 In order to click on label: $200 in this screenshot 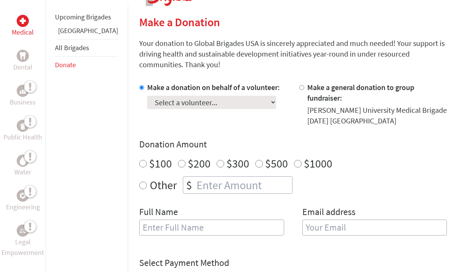, I will do `click(199, 163)`.